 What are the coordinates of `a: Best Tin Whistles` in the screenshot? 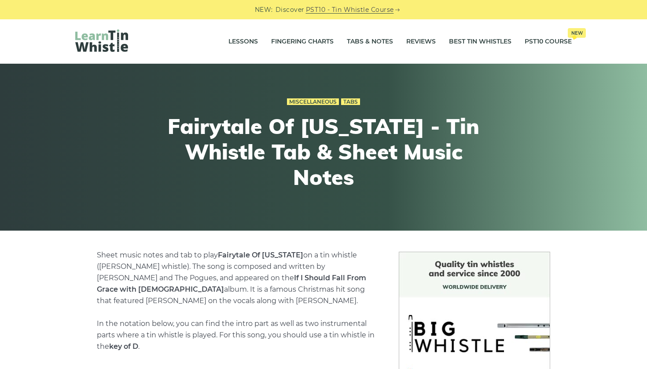 It's located at (480, 42).